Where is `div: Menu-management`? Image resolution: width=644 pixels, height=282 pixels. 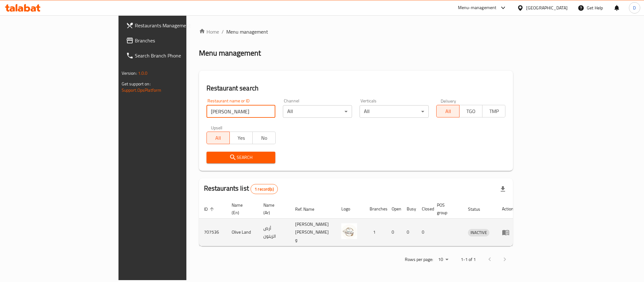
div: Menu-management is located at coordinates (477, 8).